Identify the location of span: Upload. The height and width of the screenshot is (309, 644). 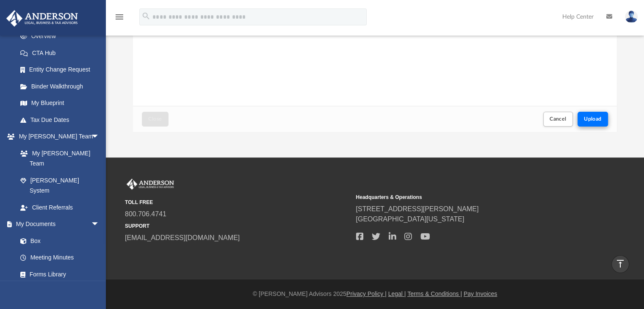
(593, 119).